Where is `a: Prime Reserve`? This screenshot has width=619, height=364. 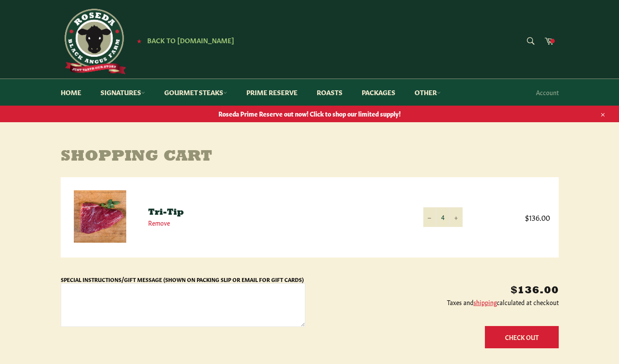 a: Prime Reserve is located at coordinates (272, 92).